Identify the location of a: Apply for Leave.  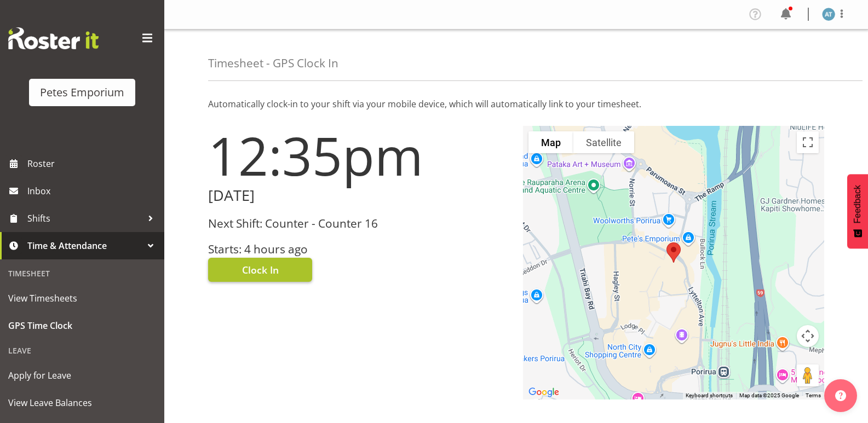
(82, 375).